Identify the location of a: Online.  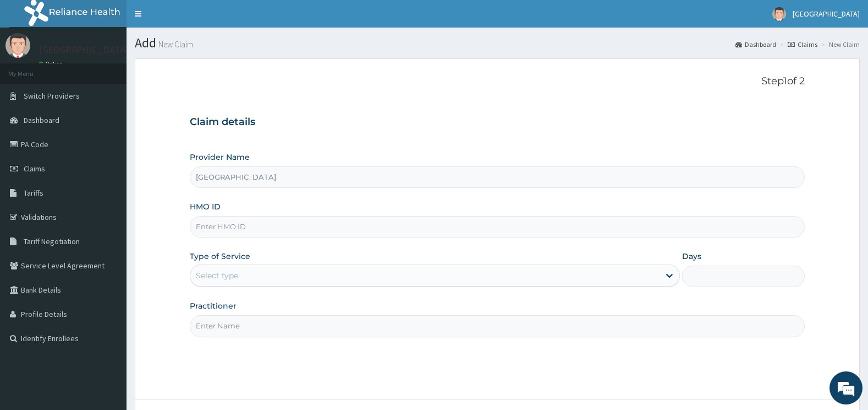
(52, 64).